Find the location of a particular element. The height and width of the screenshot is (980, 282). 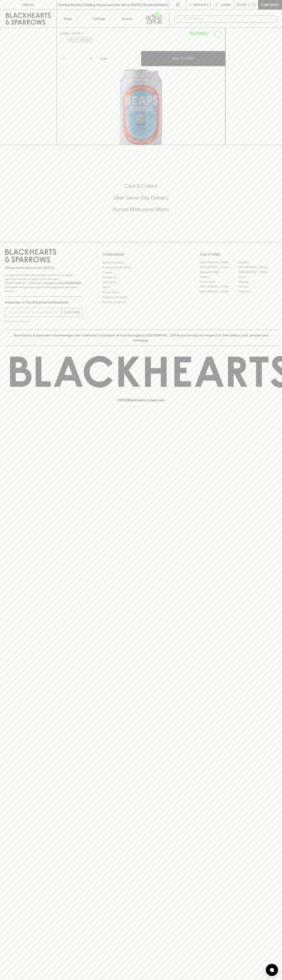

a: Elwood is located at coordinates (219, 277).